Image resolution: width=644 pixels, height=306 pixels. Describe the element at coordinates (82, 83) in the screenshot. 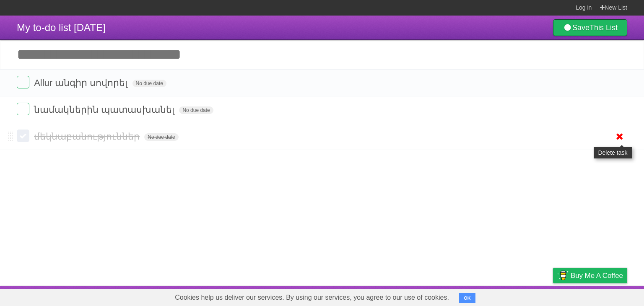

I see `span: Allur անգիր սովորել` at that location.